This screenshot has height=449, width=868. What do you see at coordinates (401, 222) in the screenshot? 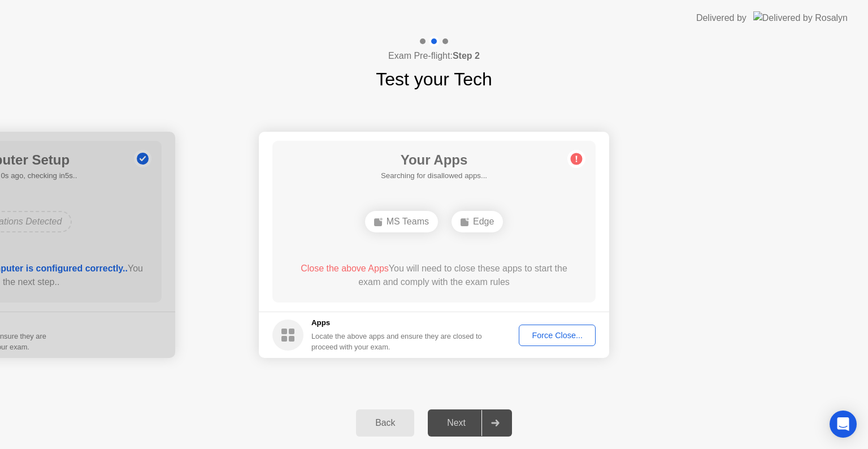
I see `div: MS Teams` at bounding box center [401, 222].